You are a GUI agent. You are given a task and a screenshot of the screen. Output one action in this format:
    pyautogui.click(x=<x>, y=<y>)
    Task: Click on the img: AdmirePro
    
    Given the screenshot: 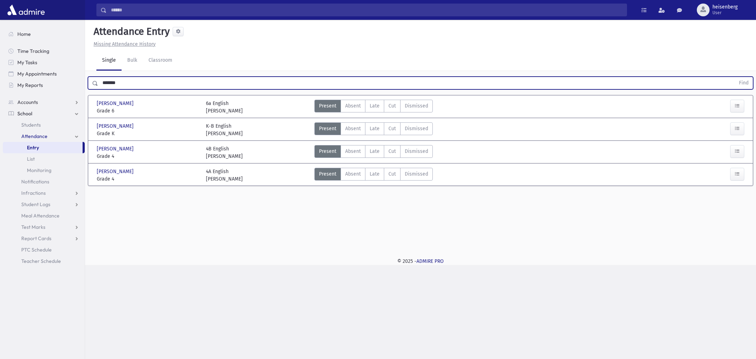 What is the action you would take?
    pyautogui.click(x=26, y=10)
    